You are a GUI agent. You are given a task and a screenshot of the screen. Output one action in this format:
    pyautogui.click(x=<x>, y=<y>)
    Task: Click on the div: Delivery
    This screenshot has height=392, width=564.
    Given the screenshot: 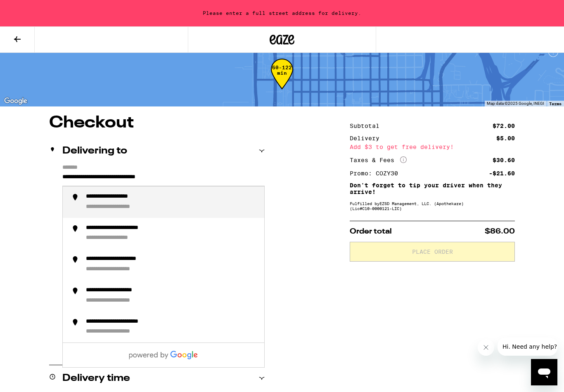 What is the action you would take?
    pyautogui.click(x=368, y=138)
    